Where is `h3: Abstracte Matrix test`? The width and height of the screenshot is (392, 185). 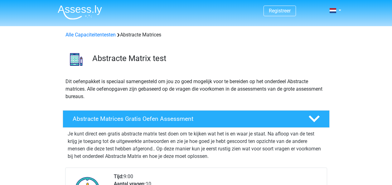 h3: Abstracte Matrix test is located at coordinates (208, 58).